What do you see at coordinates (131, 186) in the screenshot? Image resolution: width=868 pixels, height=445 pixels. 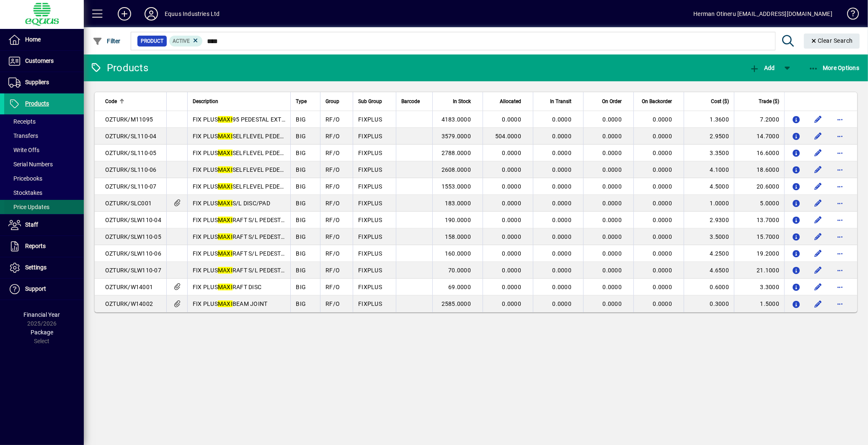 I see `span: OZTURK/SL110-07` at bounding box center [131, 186].